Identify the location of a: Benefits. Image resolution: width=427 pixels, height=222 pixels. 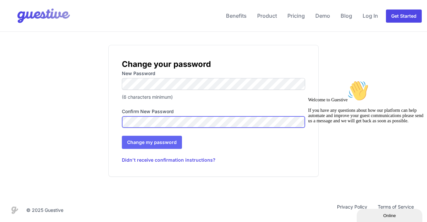
(236, 16).